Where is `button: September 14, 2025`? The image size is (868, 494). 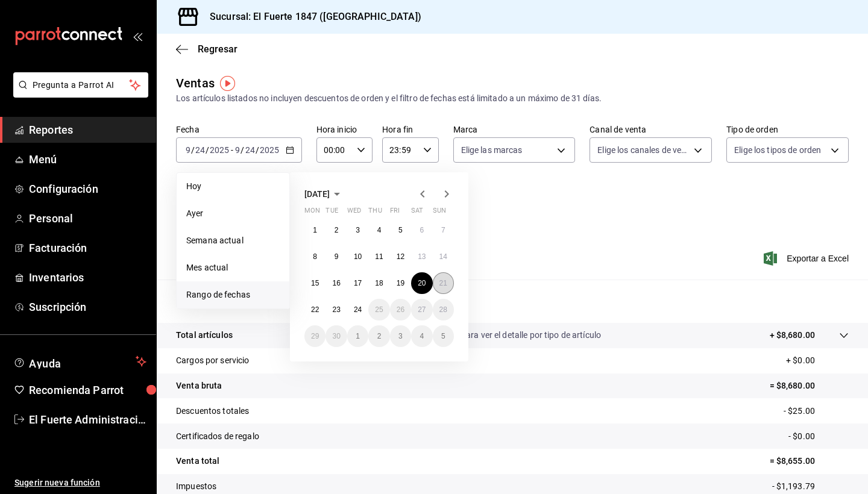 button: September 14, 2025 is located at coordinates (443, 257).